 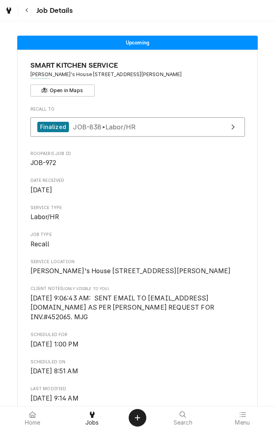 What do you see at coordinates (242, 423) in the screenshot?
I see `span: Menu` at bounding box center [242, 423].